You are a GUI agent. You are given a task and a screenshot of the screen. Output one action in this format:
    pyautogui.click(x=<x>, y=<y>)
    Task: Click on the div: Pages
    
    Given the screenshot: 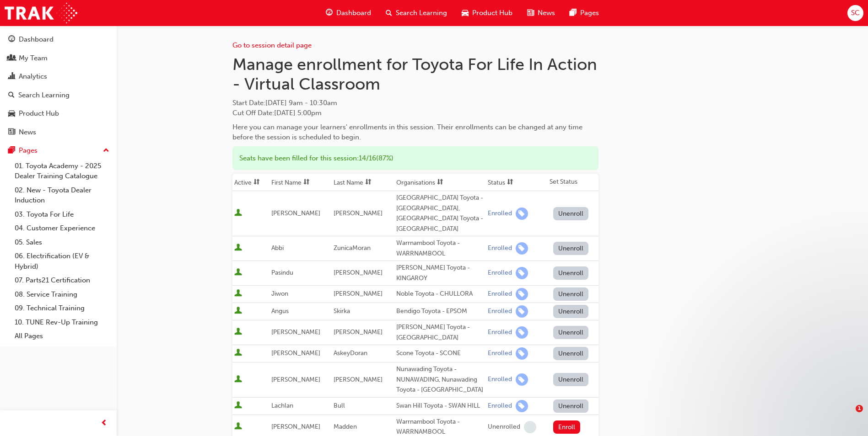 What is the action you would take?
    pyautogui.click(x=28, y=150)
    